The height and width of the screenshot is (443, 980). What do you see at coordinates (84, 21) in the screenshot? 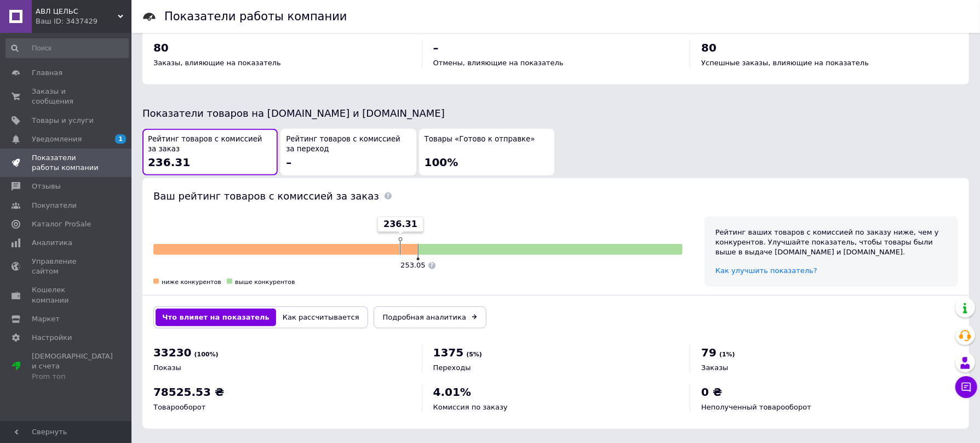
I see `div: Ваш ID: 3437429` at bounding box center [84, 21].